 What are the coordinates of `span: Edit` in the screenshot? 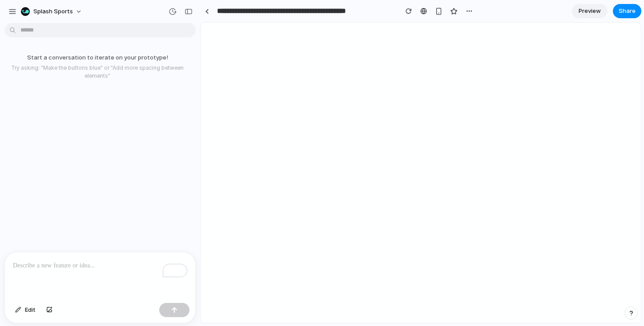 It's located at (30, 310).